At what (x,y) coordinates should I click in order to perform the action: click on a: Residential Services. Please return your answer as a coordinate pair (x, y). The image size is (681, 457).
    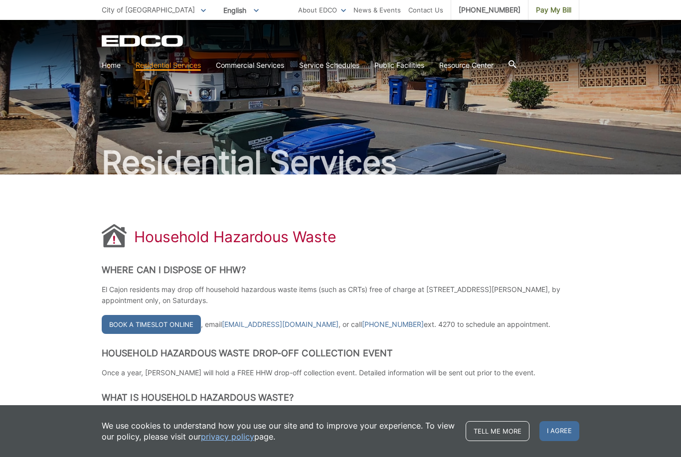
    Looking at the image, I should click on (168, 65).